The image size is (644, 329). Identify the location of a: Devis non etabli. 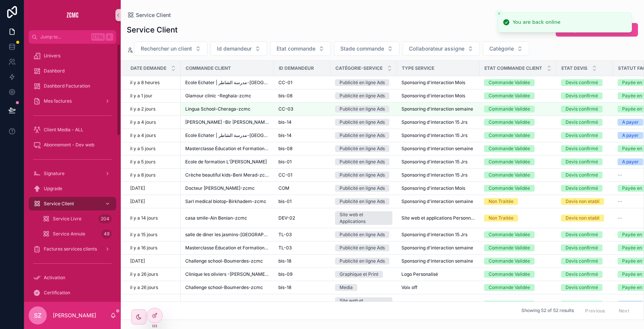
(585, 202).